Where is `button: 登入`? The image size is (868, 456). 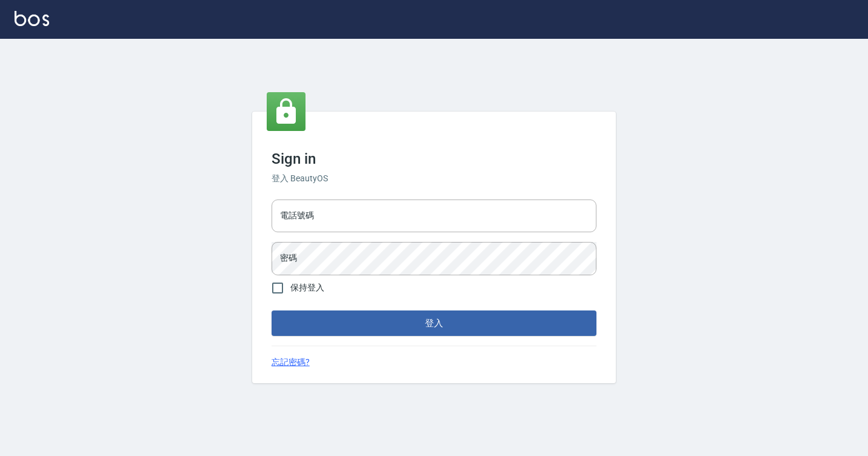 button: 登入 is located at coordinates (434, 324).